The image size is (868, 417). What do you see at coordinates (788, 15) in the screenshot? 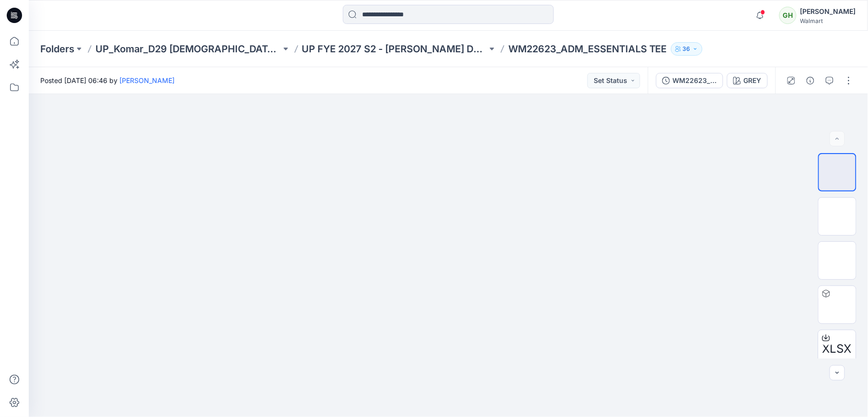
I see `div: GH` at bounding box center [788, 15].